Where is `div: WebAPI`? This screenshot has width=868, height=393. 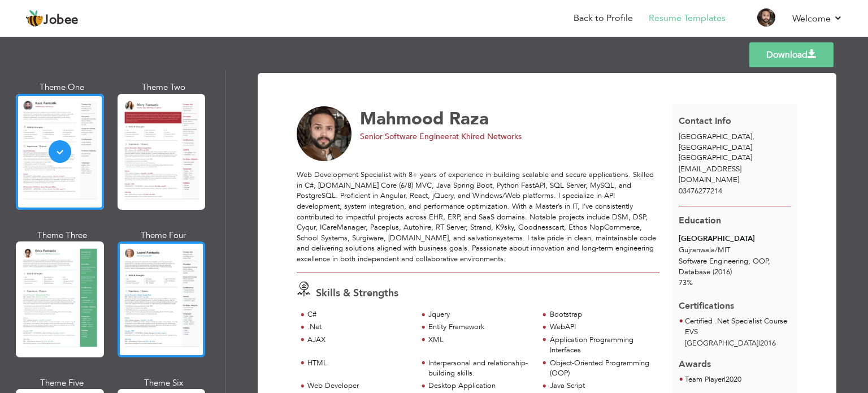 div: WebAPI is located at coordinates (601, 326).